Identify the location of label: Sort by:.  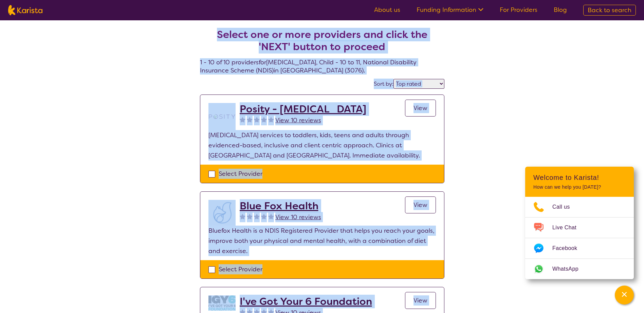
(384, 84).